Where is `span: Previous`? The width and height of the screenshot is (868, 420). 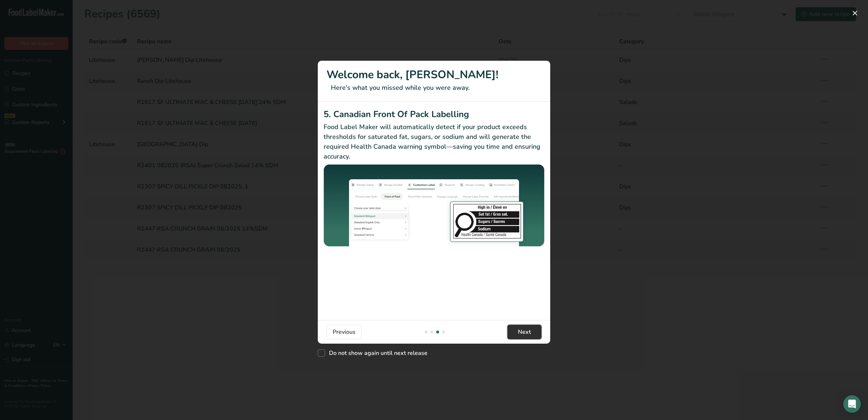 span: Previous is located at coordinates (344, 332).